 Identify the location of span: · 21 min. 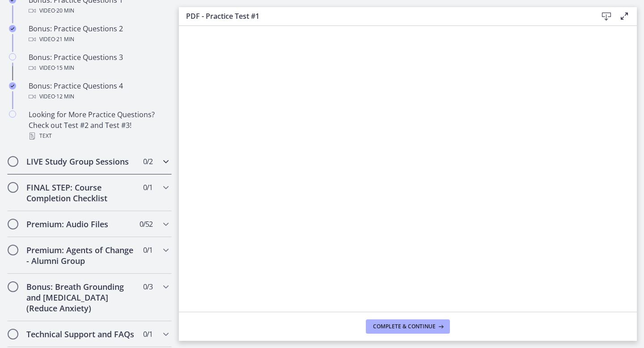
(65, 40).